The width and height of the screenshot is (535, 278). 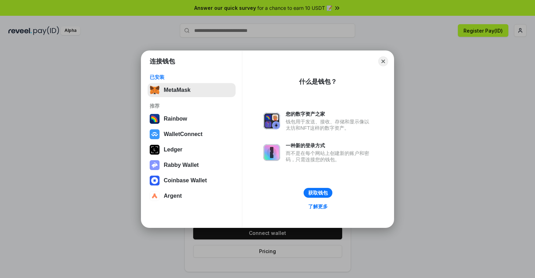 What do you see at coordinates (173, 196) in the screenshot?
I see `div: Argent` at bounding box center [173, 196].